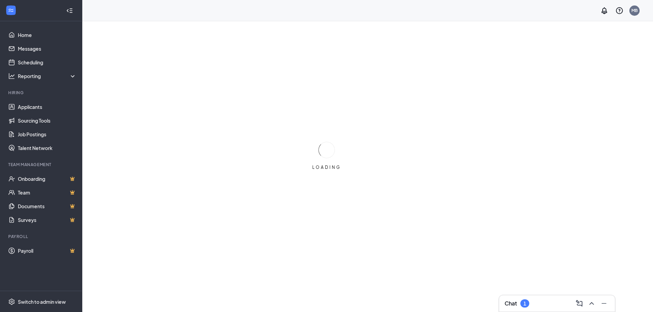 The image size is (653, 312). Describe the element at coordinates (11, 10) in the screenshot. I see `svg: WorkstreamLogo` at that location.